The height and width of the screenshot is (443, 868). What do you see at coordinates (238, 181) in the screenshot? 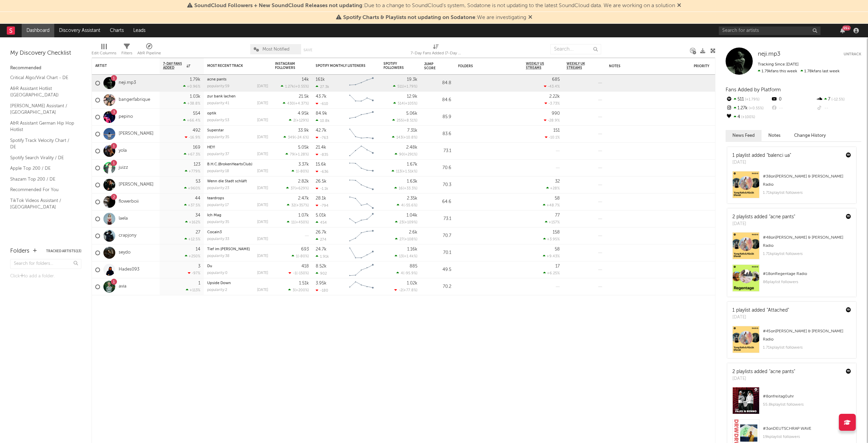
I see `div: Wenn die Stadt schläft` at bounding box center [238, 181].